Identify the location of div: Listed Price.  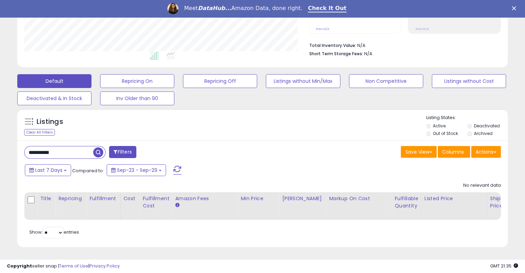
(454, 198).